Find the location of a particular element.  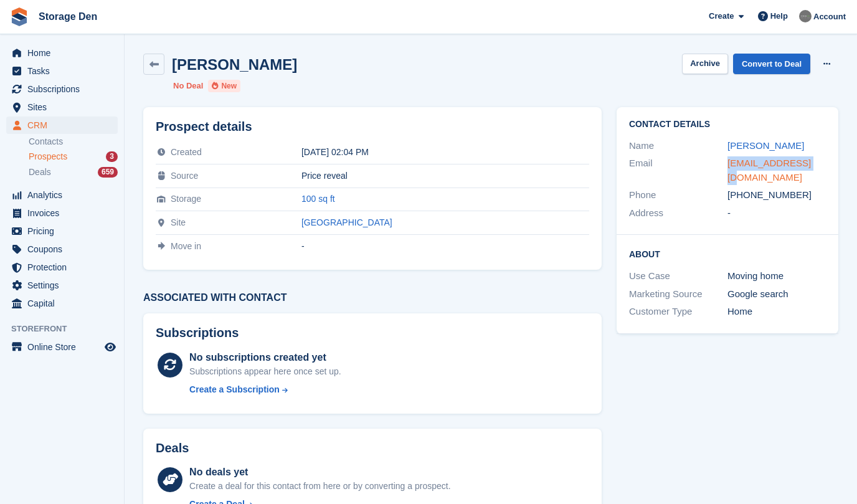

span: Move in is located at coordinates (185, 246).